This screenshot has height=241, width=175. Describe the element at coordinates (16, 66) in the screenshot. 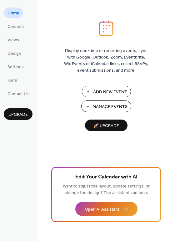

I see `a: Settings` at that location.